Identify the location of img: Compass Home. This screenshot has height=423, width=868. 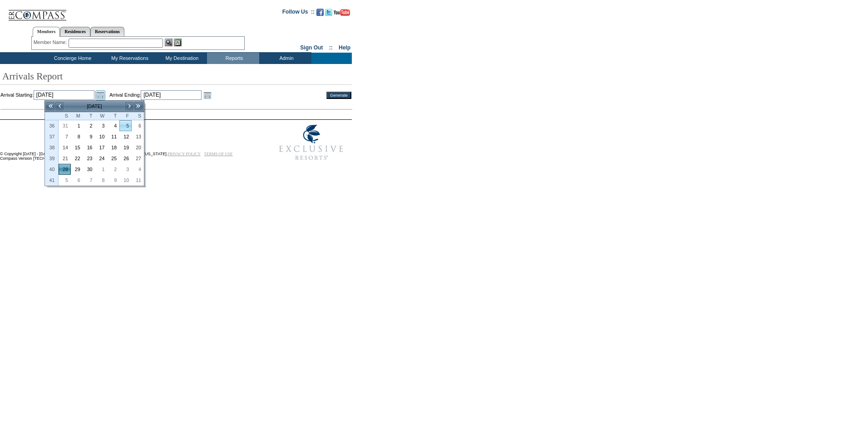
(37, 11).